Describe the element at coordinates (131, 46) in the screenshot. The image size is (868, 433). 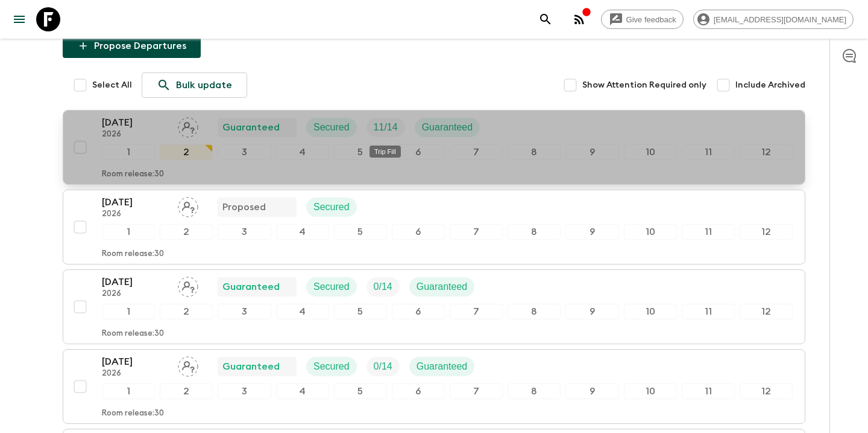
I see `button: Propose Departures` at that location.